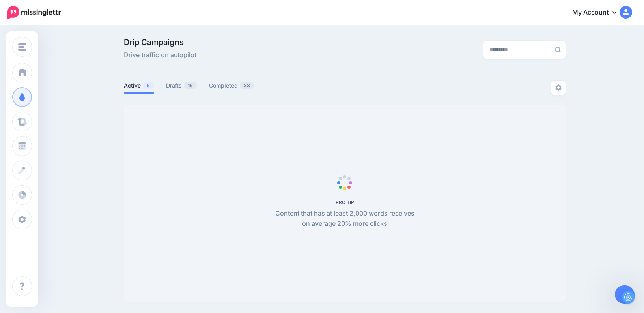  Describe the element at coordinates (345, 202) in the screenshot. I see `h5: PRO TIP` at that location.